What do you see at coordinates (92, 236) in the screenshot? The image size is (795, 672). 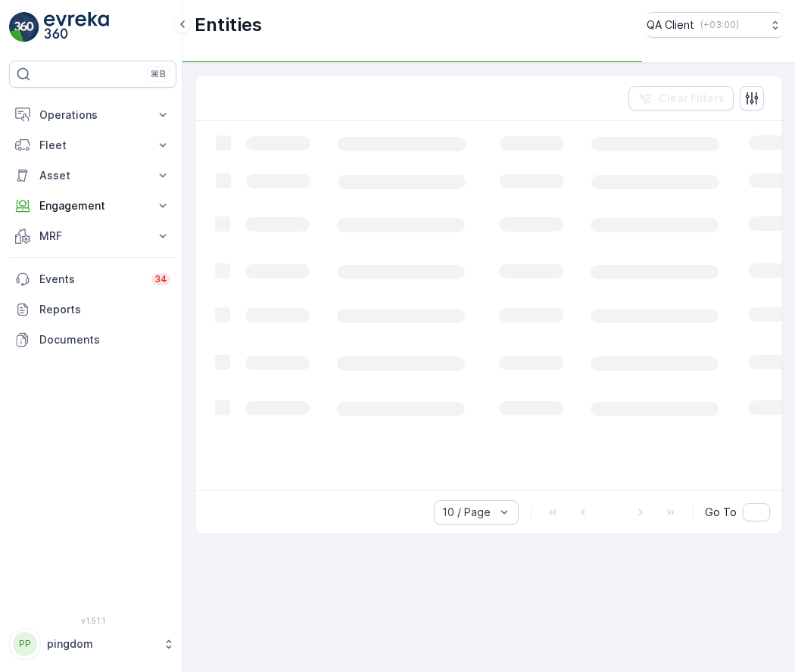 I see `p: MRF` at bounding box center [92, 236].